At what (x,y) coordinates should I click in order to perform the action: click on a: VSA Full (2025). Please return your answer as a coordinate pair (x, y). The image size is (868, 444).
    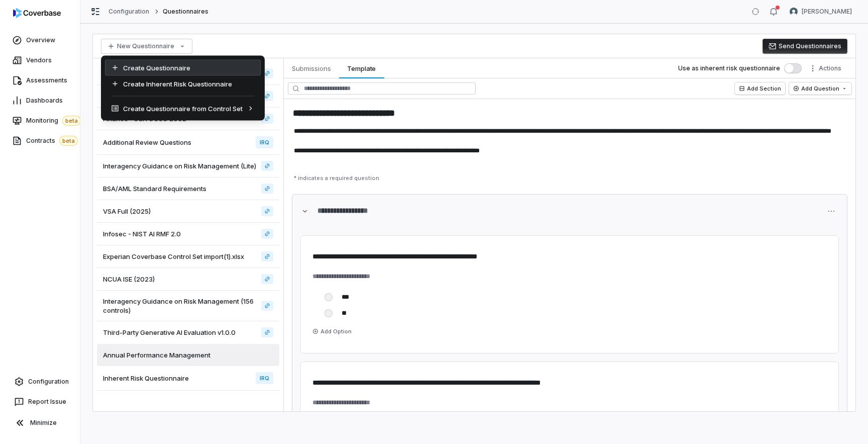
    Looking at the image, I should click on (267, 211).